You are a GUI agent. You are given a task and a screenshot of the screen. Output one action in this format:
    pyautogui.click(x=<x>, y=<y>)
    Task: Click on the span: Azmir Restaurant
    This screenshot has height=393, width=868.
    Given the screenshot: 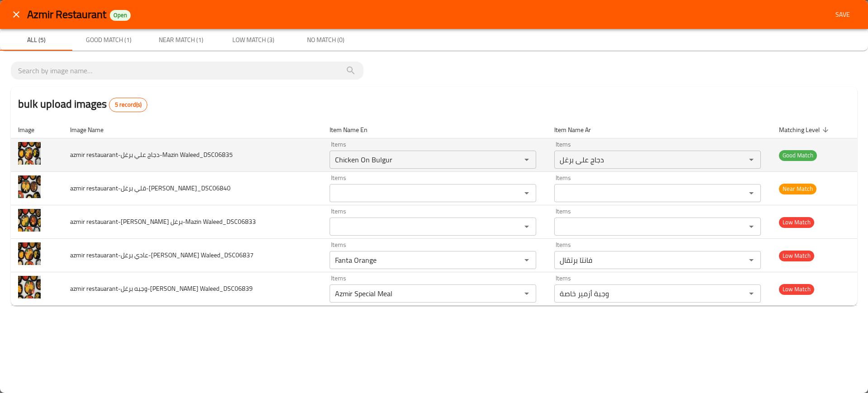 What is the action you would take?
    pyautogui.click(x=66, y=14)
    